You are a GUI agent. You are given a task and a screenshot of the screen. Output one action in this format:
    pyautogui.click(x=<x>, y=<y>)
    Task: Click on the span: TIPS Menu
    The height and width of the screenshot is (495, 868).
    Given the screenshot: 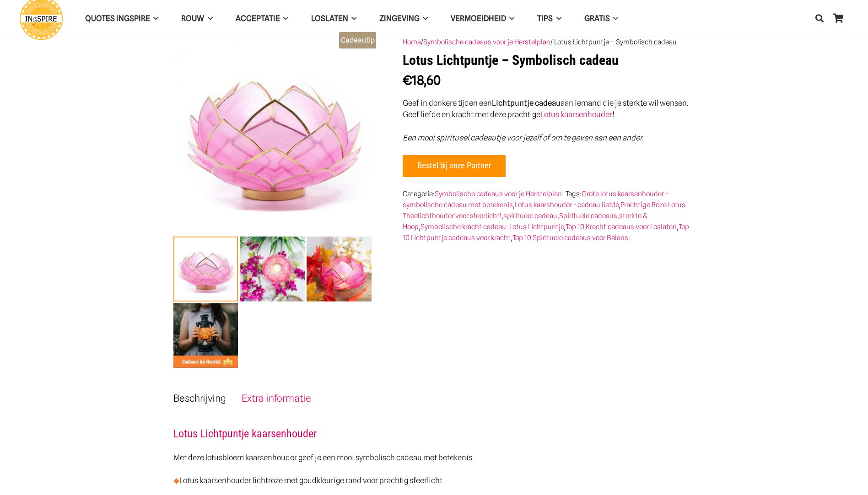 What is the action you would take?
    pyautogui.click(x=557, y=18)
    